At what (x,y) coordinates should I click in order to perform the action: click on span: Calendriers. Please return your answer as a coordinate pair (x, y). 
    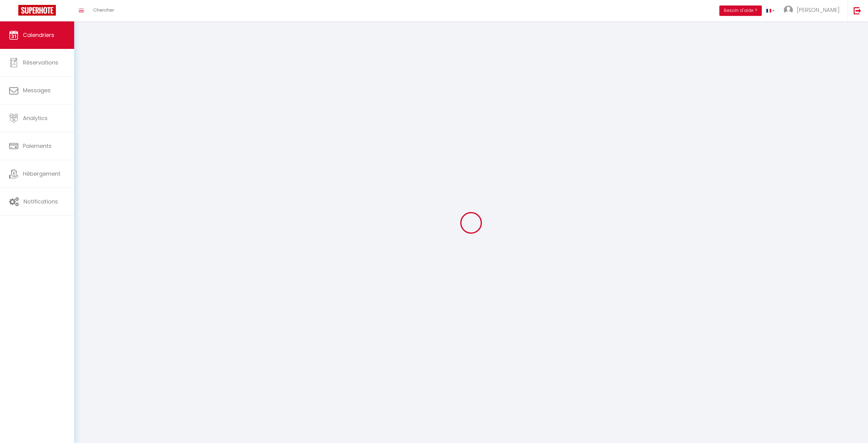
    Looking at the image, I should click on (39, 35).